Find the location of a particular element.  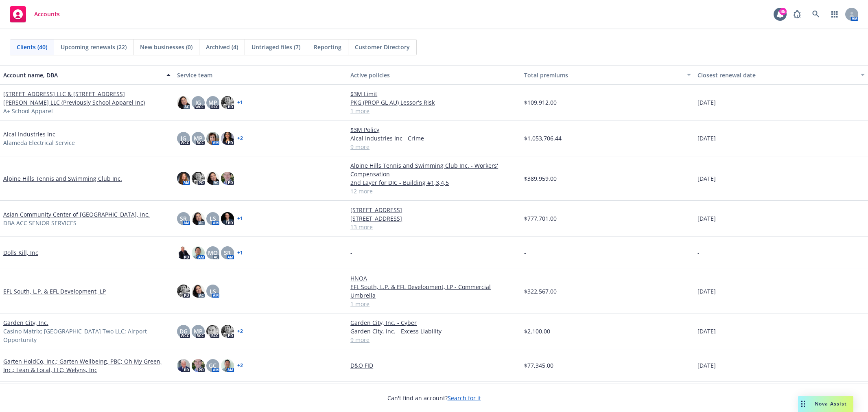

span: Can't find an account? is located at coordinates (434, 398).